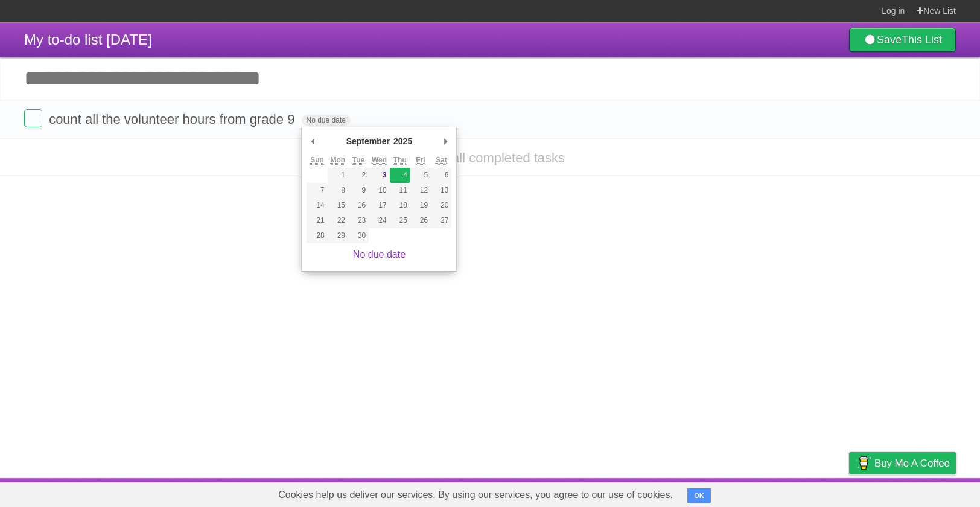 This screenshot has height=507, width=980. What do you see at coordinates (317, 205) in the screenshot?
I see `button: 14` at bounding box center [317, 205].